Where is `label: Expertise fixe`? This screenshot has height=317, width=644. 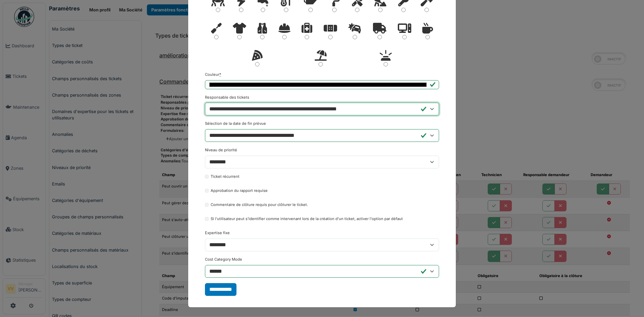 label: Expertise fixe is located at coordinates (217, 233).